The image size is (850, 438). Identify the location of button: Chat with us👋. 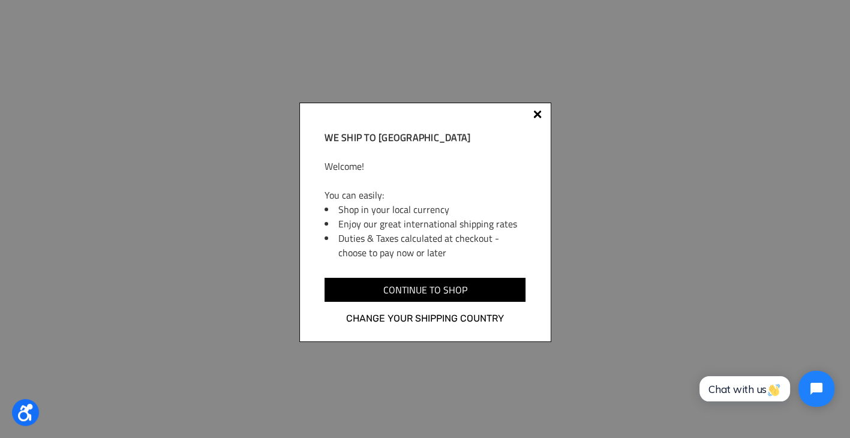
(58, 28).